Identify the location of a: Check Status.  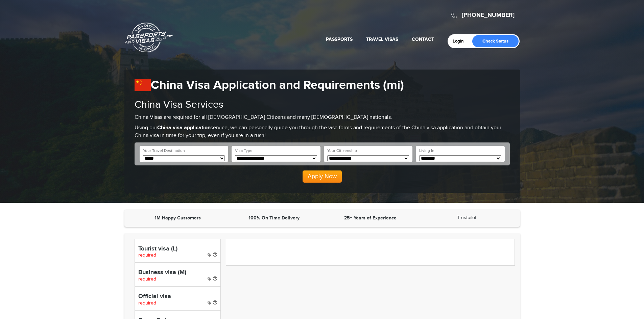
(495, 41).